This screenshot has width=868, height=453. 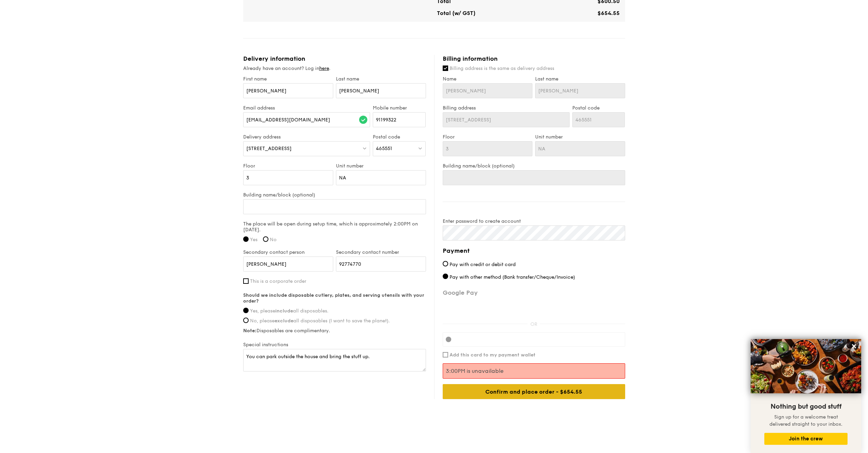 I want to click on input: This is a corporate order, so click(x=246, y=281).